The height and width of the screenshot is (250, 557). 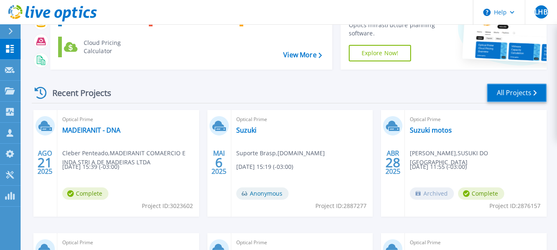 I want to click on div: Cloud Pricing Calculator, so click(x=110, y=47).